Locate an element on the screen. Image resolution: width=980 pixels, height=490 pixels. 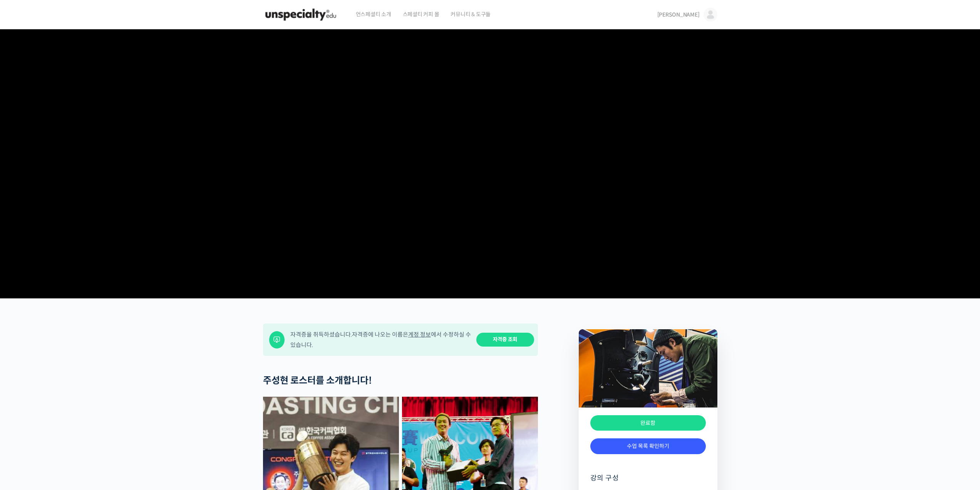
a: 자격증 조회 is located at coordinates (505, 340).